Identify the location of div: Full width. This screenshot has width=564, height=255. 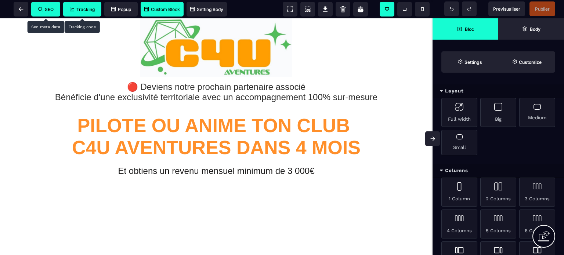
(460, 112).